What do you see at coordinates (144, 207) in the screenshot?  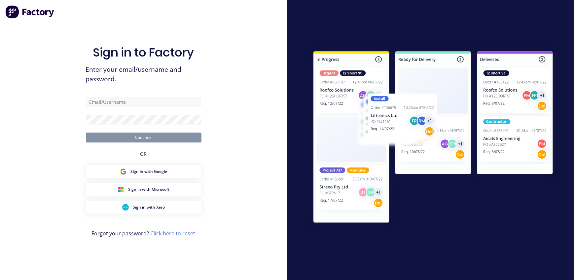 I see `button: Xero Sign inSign in with Xero` at bounding box center [144, 207].